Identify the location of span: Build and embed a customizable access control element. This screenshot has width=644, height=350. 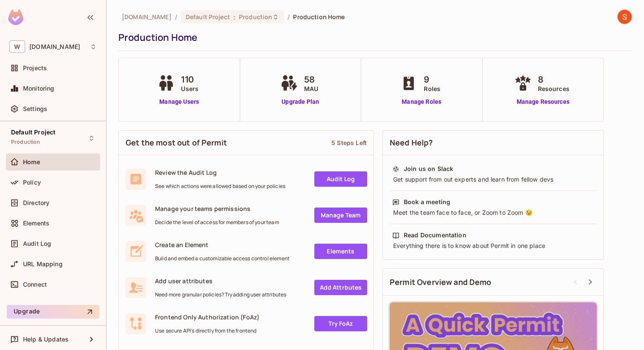
(222, 259).